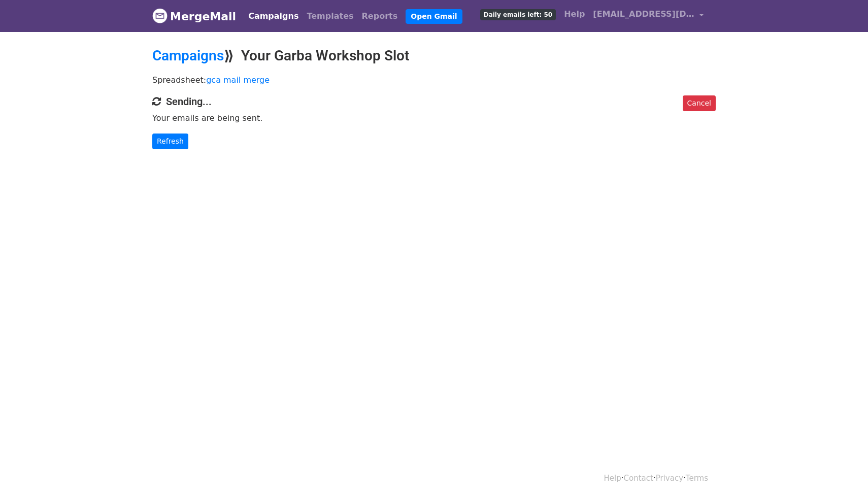  What do you see at coordinates (434, 118) in the screenshot?
I see `p: Your emails are being sent.` at bounding box center [434, 118].